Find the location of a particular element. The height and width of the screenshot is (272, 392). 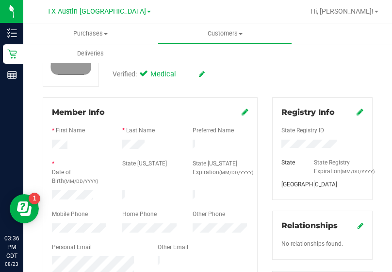

inline-svg: Retail is located at coordinates (12, 54).